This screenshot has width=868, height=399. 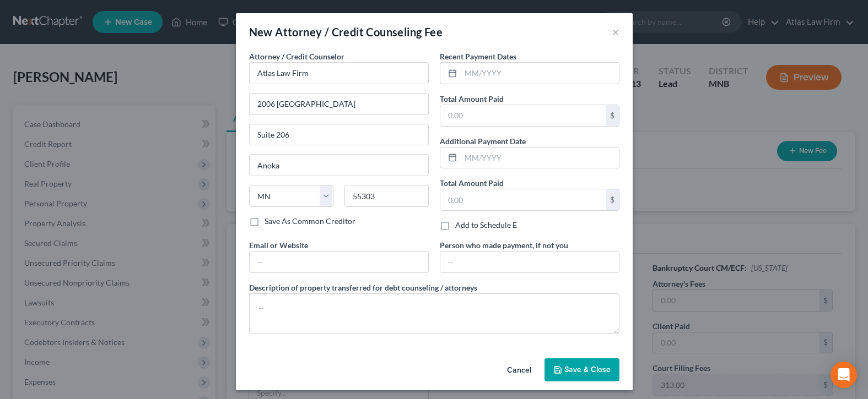 What do you see at coordinates (339, 135) in the screenshot?
I see `input: Apt, Suite, etc...` at bounding box center [339, 135].